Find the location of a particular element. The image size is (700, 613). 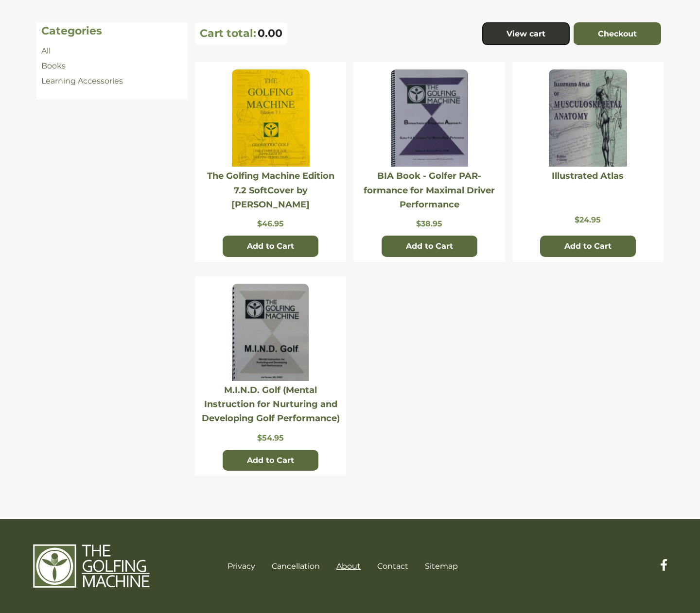

p: Cart total: is located at coordinates (228, 33).